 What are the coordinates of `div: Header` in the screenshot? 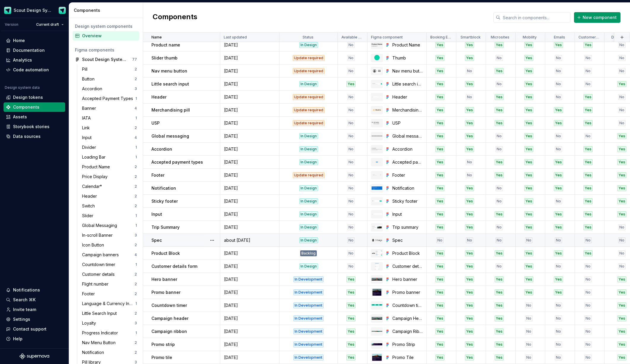 It's located at (408, 97).